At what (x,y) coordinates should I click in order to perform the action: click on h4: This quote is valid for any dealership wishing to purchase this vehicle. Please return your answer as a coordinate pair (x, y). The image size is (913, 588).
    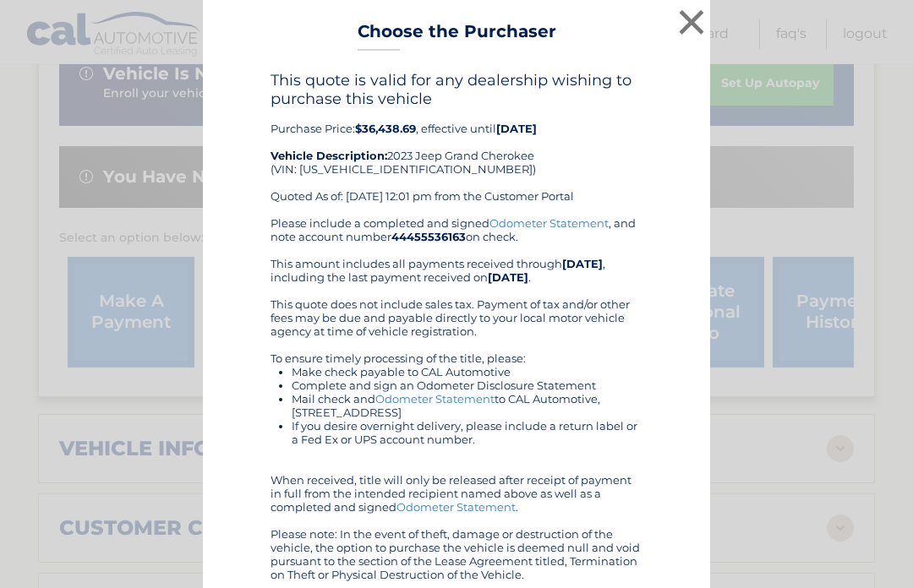
    Looking at the image, I should click on (456, 90).